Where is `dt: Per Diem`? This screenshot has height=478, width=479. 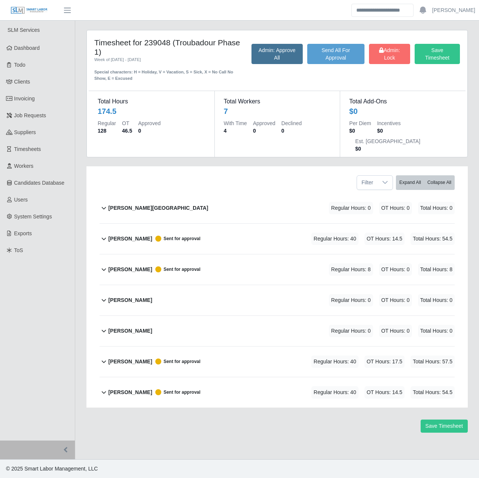
dt: Per Diem is located at coordinates (360, 123).